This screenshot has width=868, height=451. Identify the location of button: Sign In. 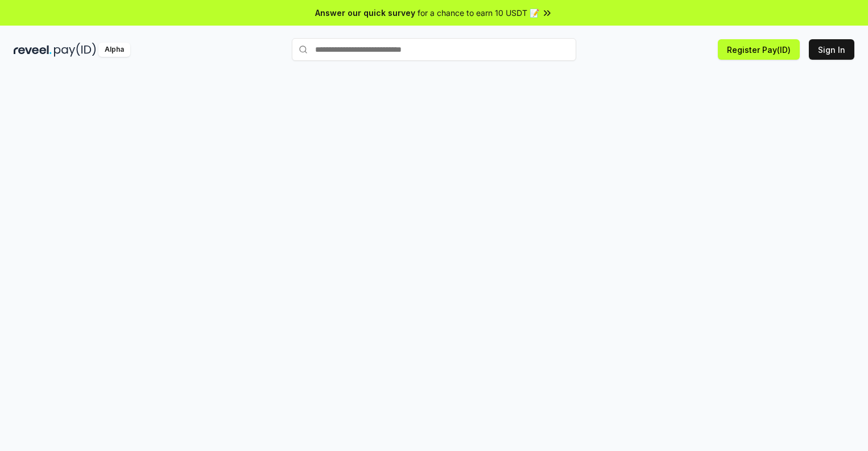
(832, 50).